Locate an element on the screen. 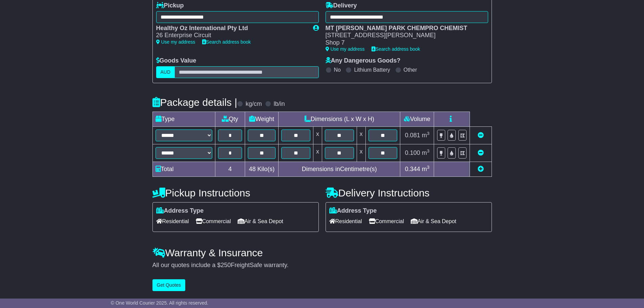  td: Total is located at coordinates (184, 169).